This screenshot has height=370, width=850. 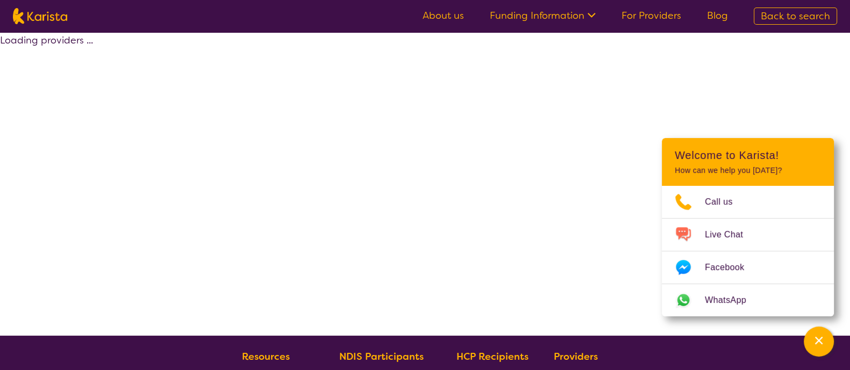 I want to click on span: Back to search, so click(x=795, y=16).